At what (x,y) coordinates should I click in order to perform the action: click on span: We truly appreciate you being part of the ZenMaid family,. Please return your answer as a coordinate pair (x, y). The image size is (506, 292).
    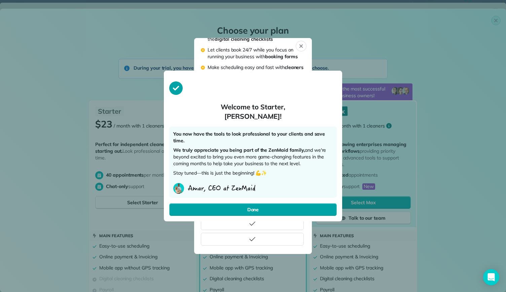
    Looking at the image, I should click on (239, 150).